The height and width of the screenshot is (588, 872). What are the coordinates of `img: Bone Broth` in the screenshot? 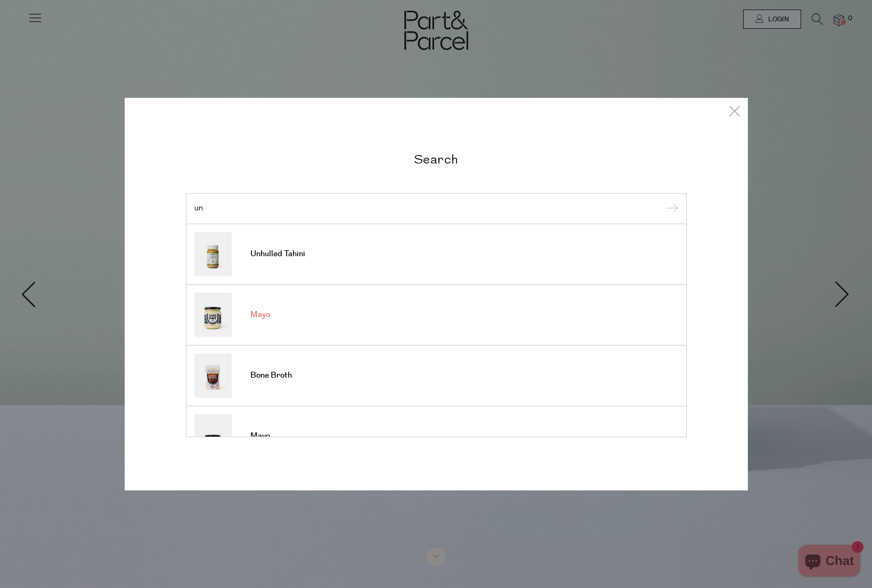 It's located at (213, 375).